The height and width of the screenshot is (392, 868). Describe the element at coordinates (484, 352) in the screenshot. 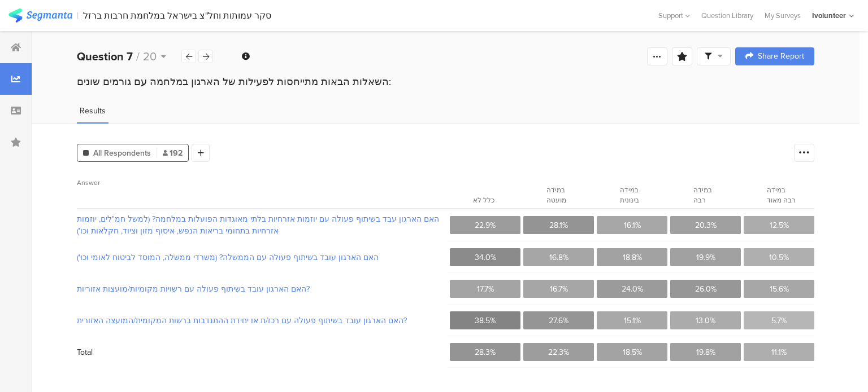

I see `span: 28.3%` at that location.